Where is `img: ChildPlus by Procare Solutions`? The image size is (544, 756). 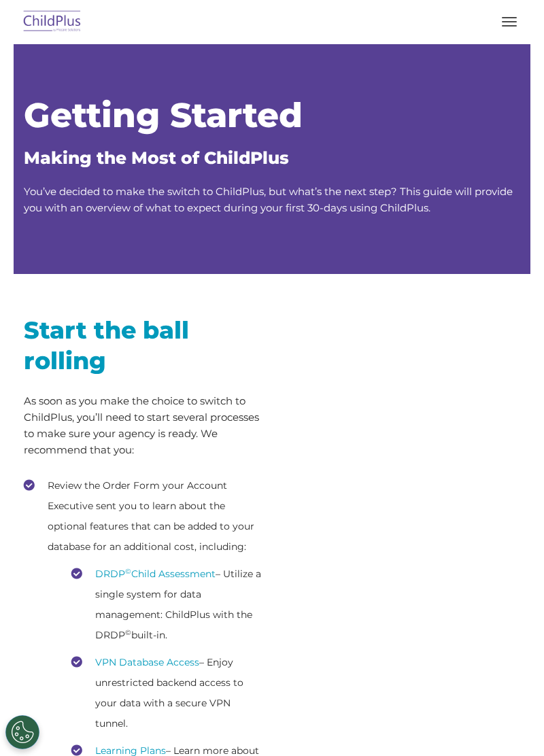 img: ChildPlus by Procare Solutions is located at coordinates (53, 21).